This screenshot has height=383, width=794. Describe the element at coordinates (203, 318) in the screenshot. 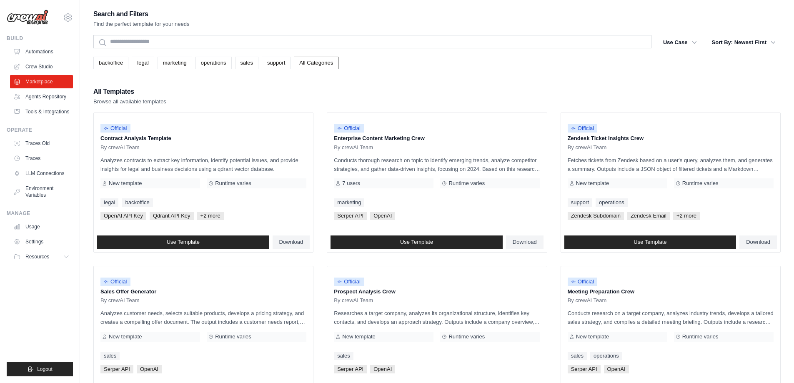

I see `p: Analyzes customer needs, selects suitable products, develops a pricing strategy, and creates a co...` at that location.